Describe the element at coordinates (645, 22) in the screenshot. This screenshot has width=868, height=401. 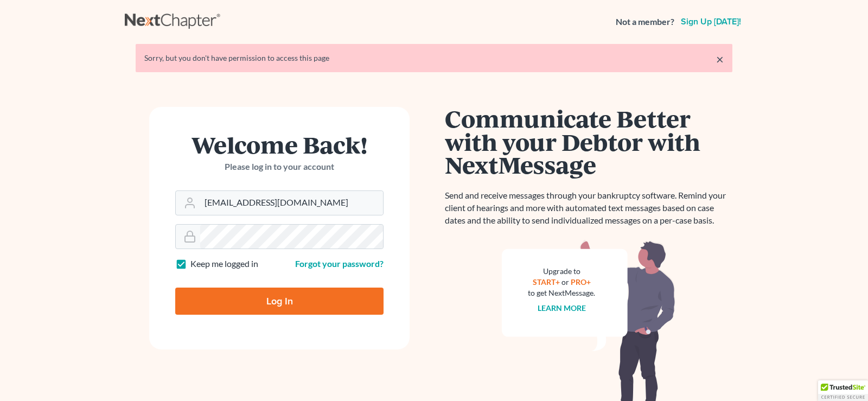
I see `strong: Not a member?` at that location.